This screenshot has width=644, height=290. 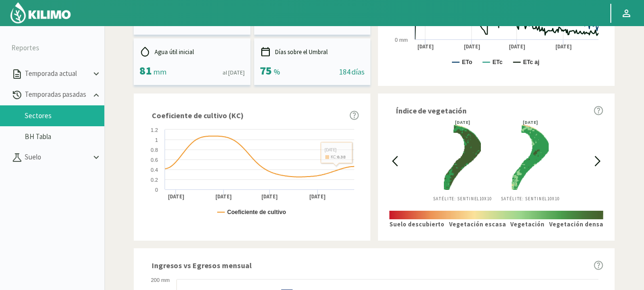 What do you see at coordinates (157, 140) in the screenshot?
I see `text: 1` at bounding box center [157, 140].